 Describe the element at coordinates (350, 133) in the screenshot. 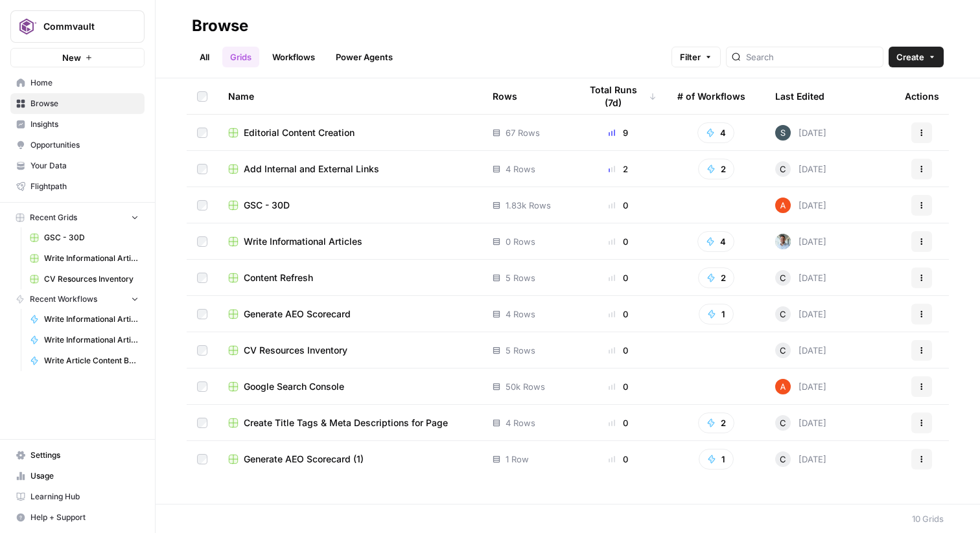

I see `a: Editorial Content Creation` at that location.